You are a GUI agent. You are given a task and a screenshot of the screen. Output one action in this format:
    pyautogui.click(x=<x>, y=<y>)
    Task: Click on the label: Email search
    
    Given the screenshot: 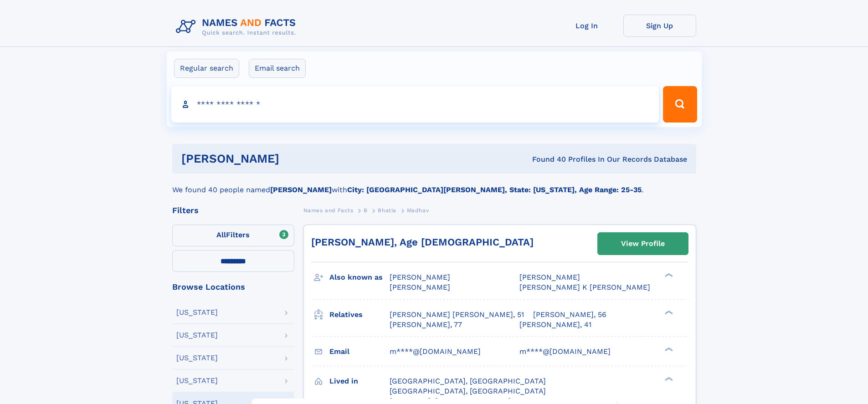 What is the action you would take?
    pyautogui.click(x=277, y=68)
    